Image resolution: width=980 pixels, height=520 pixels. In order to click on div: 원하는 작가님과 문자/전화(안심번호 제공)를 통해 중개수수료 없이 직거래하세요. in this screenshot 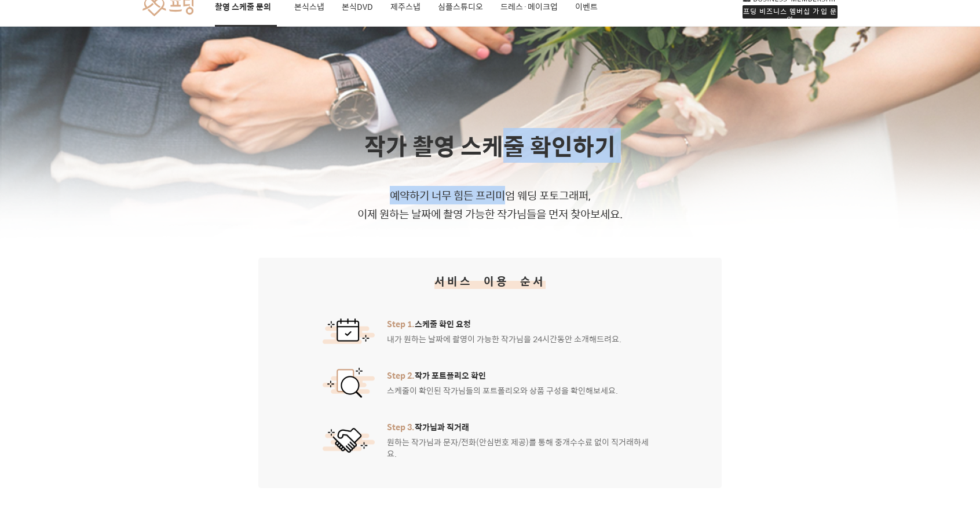, I will do `click(522, 440)`.